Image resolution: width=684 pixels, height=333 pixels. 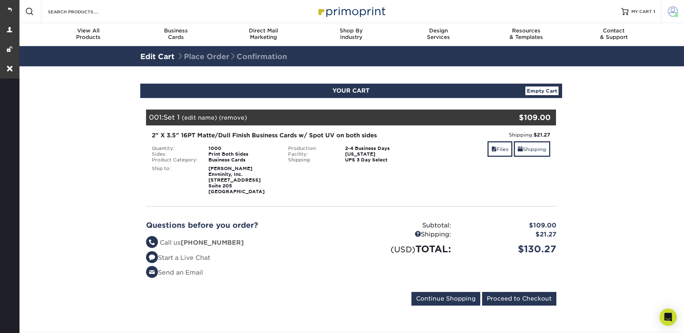 I want to click on span: Business, so click(x=176, y=31).